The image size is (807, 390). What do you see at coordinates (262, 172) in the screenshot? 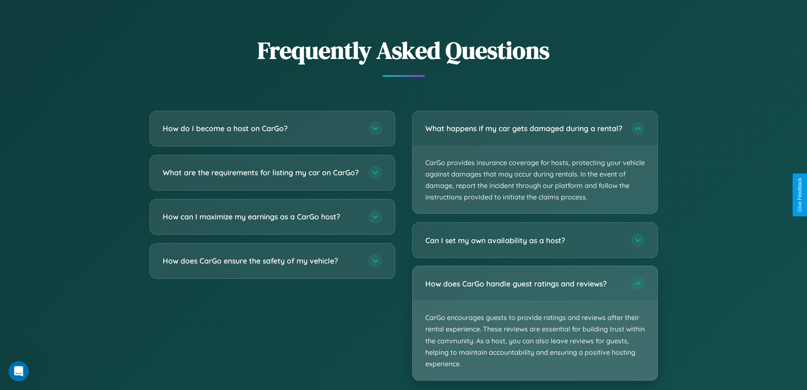
I see `h3: What are the requirements for listing my car on CarGo?` at bounding box center [262, 172].